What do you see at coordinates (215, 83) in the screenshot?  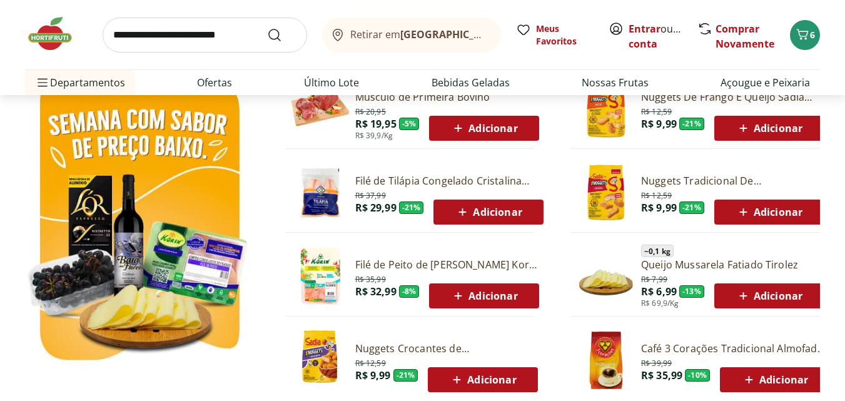 I see `a: Ofertas` at bounding box center [215, 83].